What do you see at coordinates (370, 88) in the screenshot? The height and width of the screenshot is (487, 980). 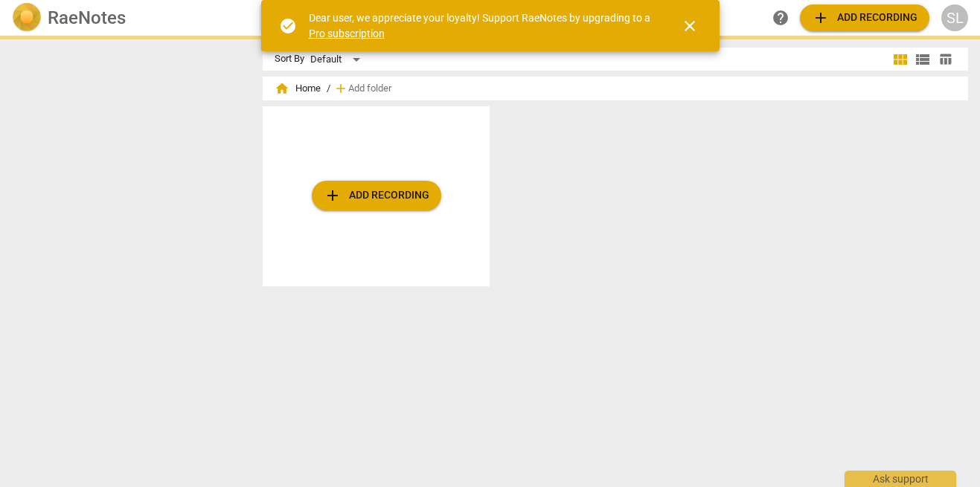 I see `span: Add folder` at bounding box center [370, 88].